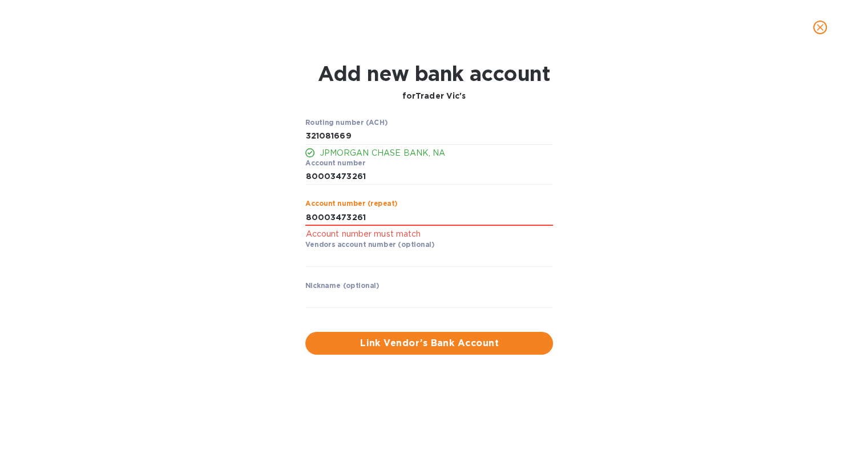  What do you see at coordinates (434, 74) in the screenshot?
I see `h1: Add new bank account` at bounding box center [434, 74].